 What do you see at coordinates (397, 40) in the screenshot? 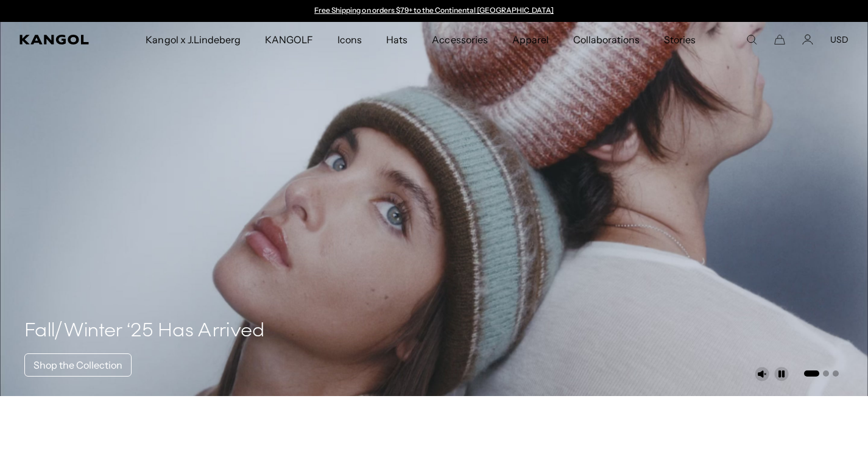
I see `span: Hats` at bounding box center [397, 40].